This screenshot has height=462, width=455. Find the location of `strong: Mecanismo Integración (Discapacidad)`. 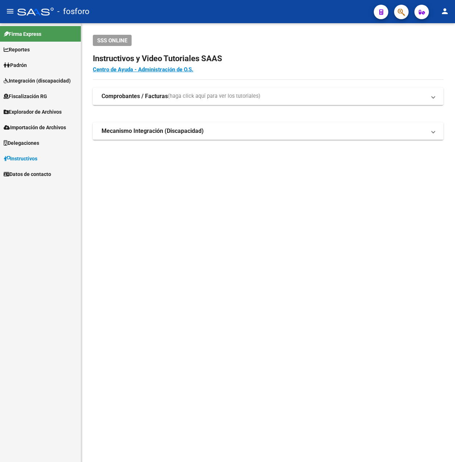

strong: Mecanismo Integración (Discapacidad) is located at coordinates (152, 131).